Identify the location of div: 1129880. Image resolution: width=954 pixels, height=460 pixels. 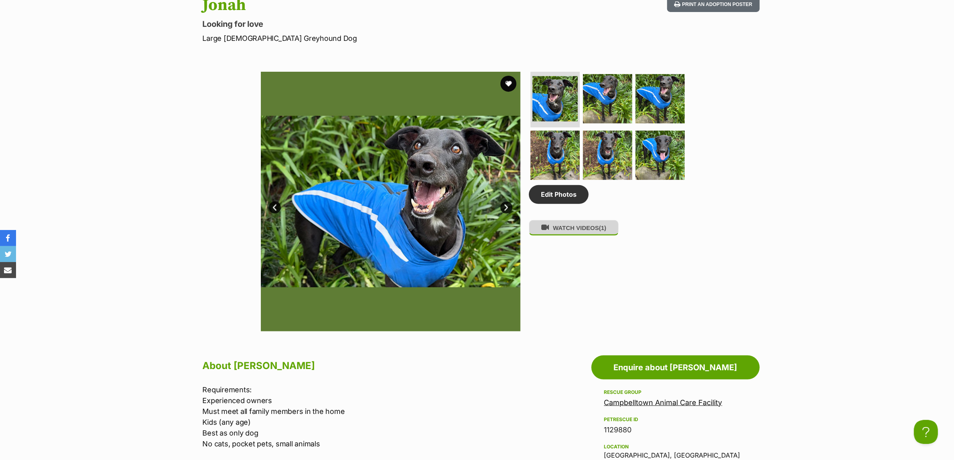
(676, 430).